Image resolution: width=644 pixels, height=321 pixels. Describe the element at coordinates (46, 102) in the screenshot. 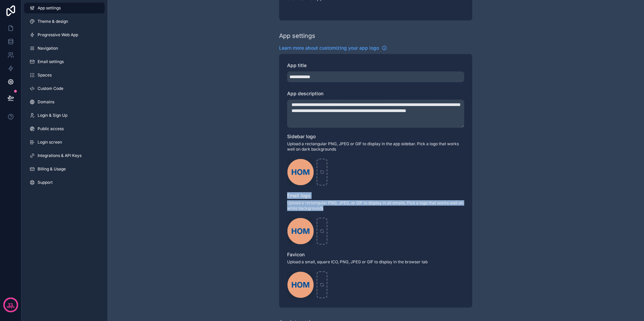

I see `span: Domains` at that location.